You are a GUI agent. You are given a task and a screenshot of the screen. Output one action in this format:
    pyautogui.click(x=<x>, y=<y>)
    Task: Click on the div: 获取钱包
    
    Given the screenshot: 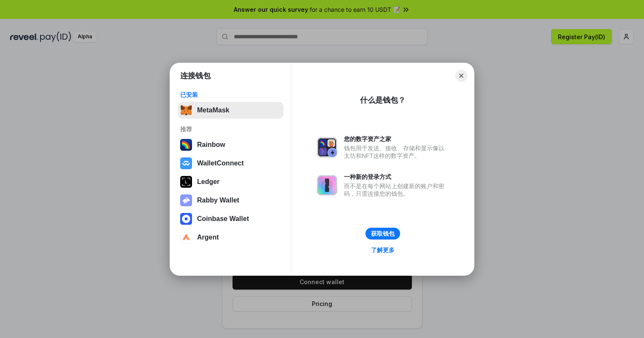 What is the action you would take?
    pyautogui.click(x=383, y=234)
    